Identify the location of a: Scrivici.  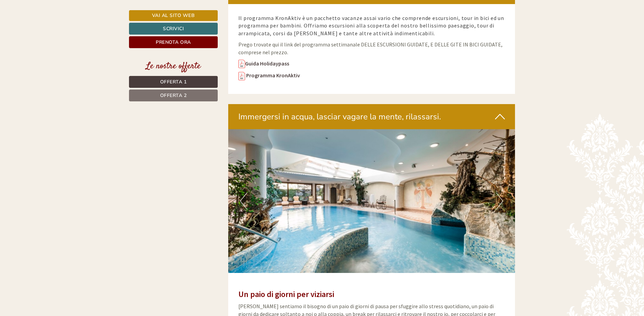
(173, 28).